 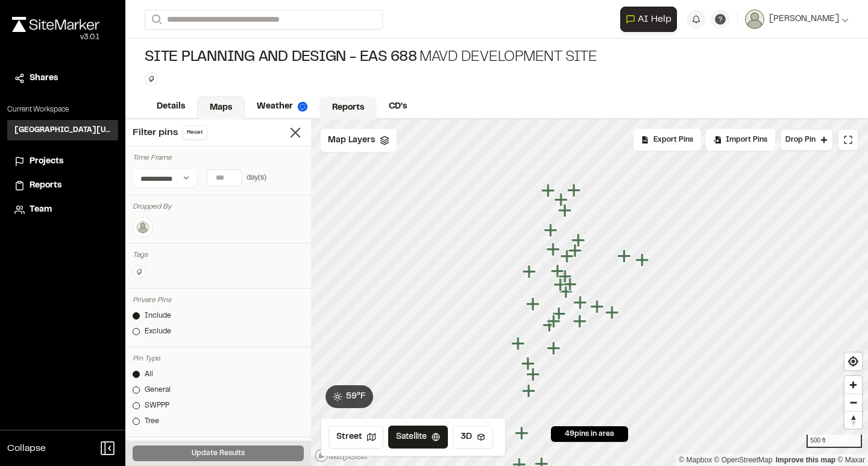 What do you see at coordinates (63, 210) in the screenshot?
I see `a: Team` at bounding box center [63, 210].